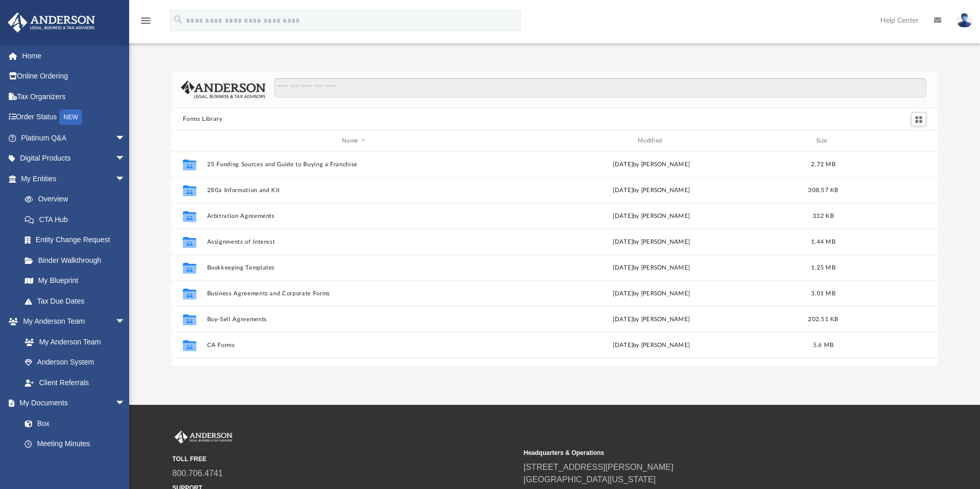 This screenshot has width=980, height=489. What do you see at coordinates (353, 345) in the screenshot?
I see `button: CA Forms` at bounding box center [353, 345].